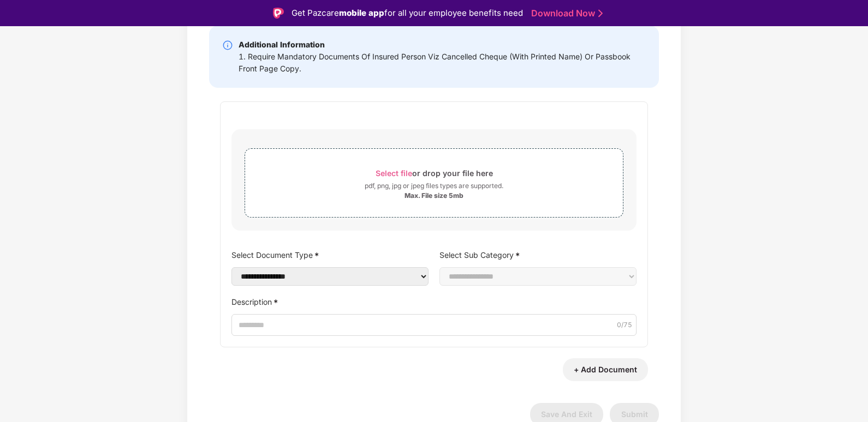 Image resolution: width=868 pixels, height=422 pixels. What do you see at coordinates (278, 13) in the screenshot?
I see `img: Logo` at bounding box center [278, 13].